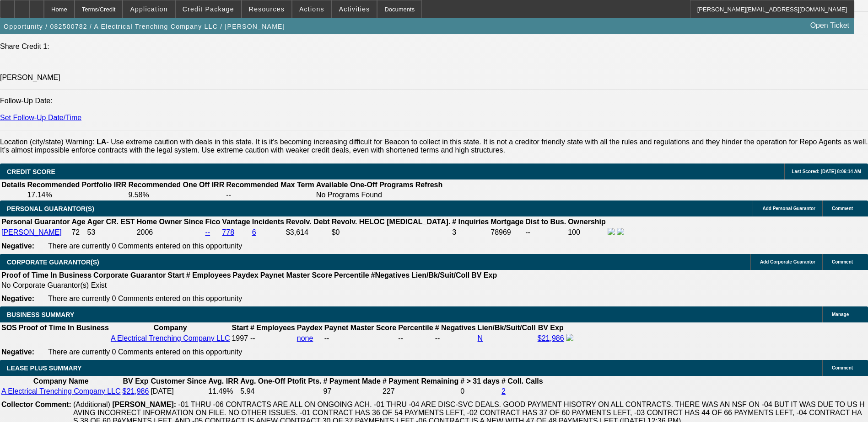 The image size is (868, 422). I want to click on span: Application, so click(149, 9).